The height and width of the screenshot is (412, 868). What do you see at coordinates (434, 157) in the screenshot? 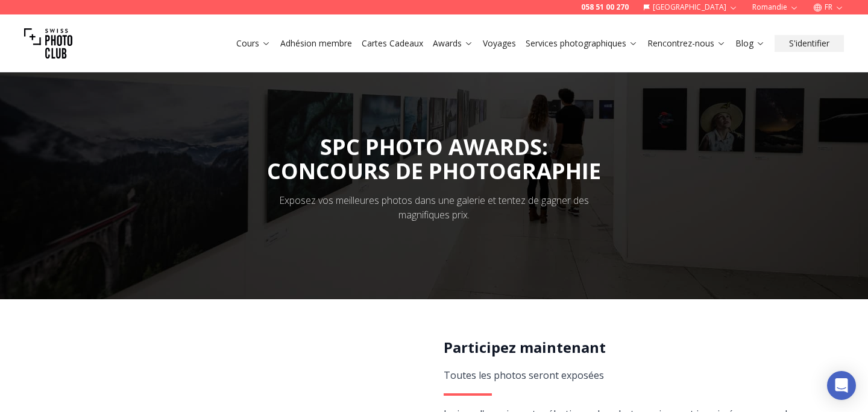
I see `span: SPC PHOTO AWARDS:` at bounding box center [434, 157].